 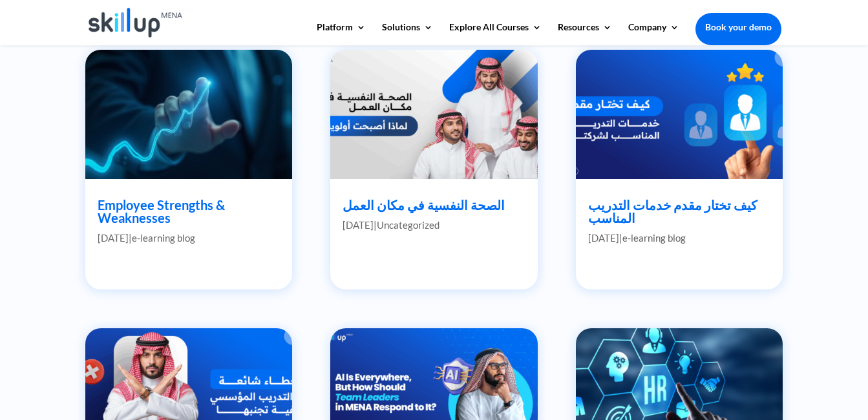 What do you see at coordinates (495, 34) in the screenshot?
I see `a: Explore All Courses` at bounding box center [495, 34].